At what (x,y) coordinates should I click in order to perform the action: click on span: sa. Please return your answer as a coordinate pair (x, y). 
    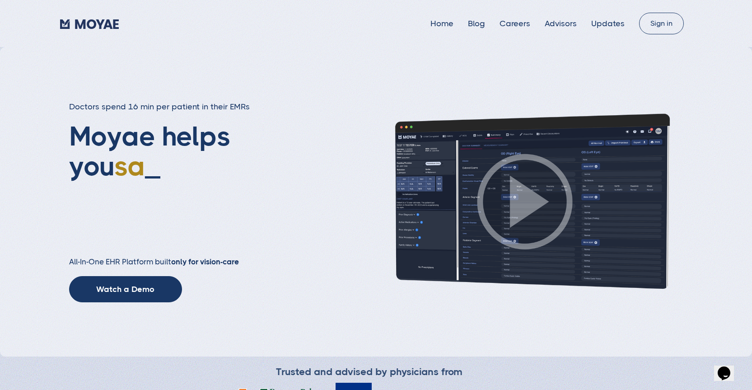
    Looking at the image, I should click on (130, 166).